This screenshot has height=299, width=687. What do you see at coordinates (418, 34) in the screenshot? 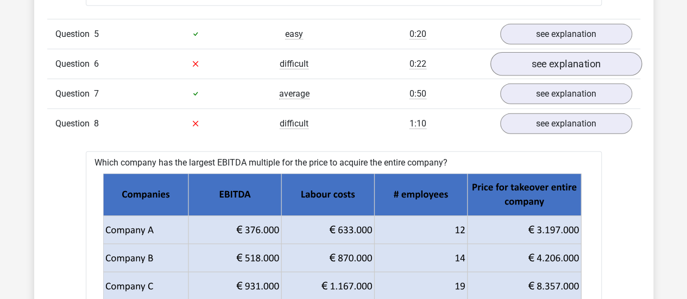
I see `span: 0:20` at bounding box center [418, 34].